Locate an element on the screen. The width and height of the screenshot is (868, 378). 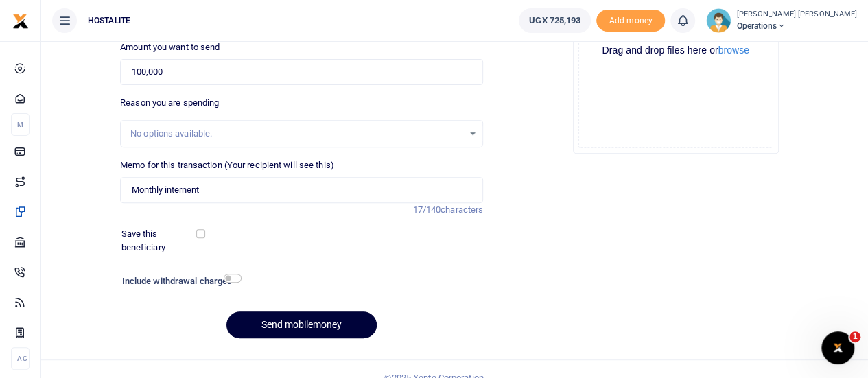
span: HOSTALITE is located at coordinates (109, 21).